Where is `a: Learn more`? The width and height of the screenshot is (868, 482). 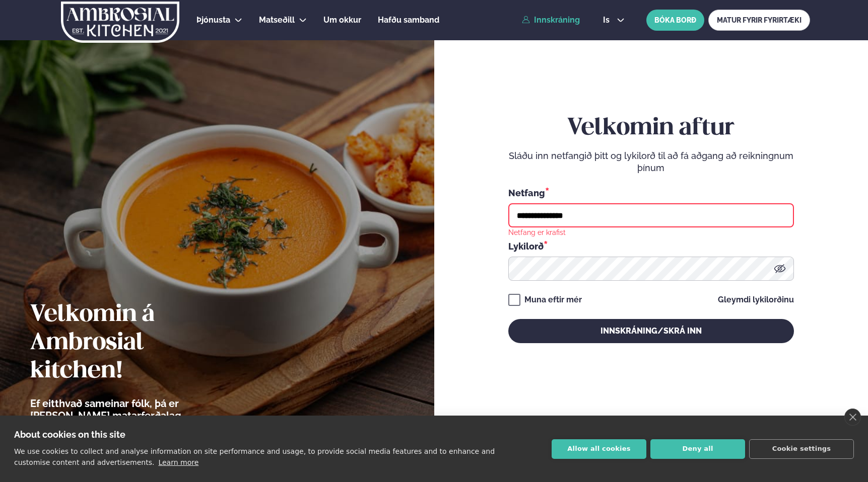 a: Learn more is located at coordinates (178, 463).